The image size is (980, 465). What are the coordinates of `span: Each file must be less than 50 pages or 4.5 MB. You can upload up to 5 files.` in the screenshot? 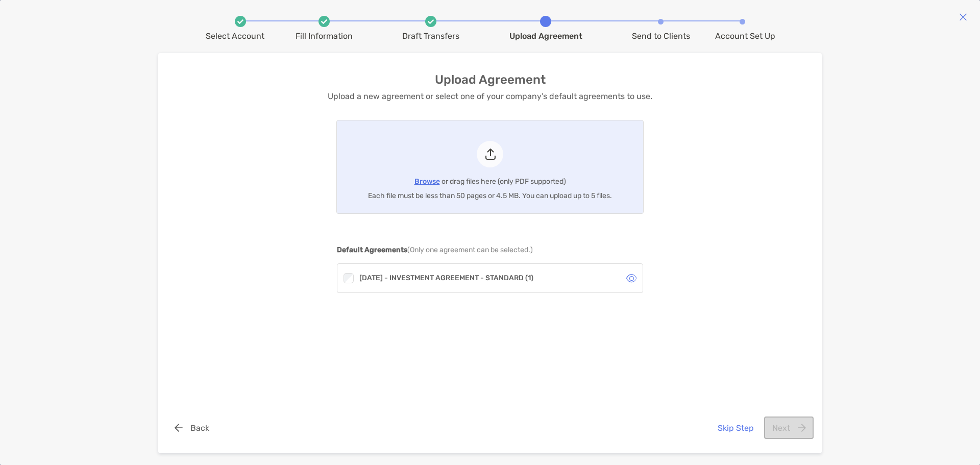 It's located at (490, 196).